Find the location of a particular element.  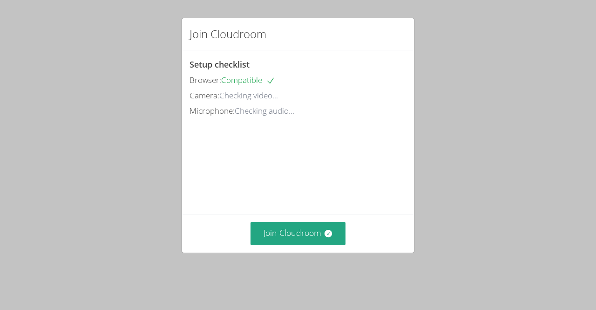

span: Compatible is located at coordinates (248, 80).